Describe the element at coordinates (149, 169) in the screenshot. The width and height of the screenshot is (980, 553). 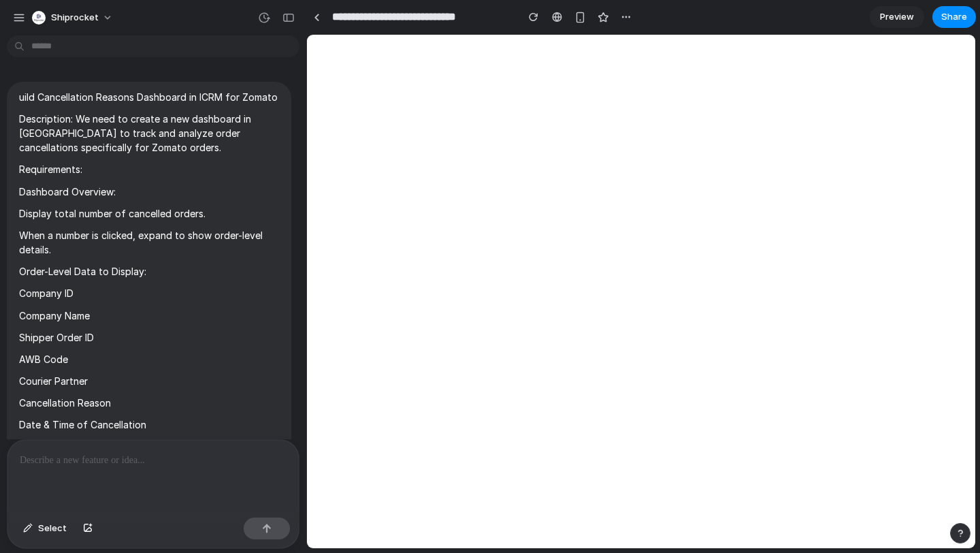
I see `p: Requirements:` at that location.